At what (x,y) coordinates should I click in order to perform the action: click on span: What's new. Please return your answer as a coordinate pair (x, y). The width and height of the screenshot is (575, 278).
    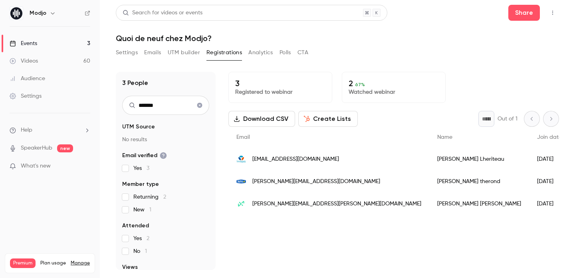
    Looking at the image, I should click on (36, 166).